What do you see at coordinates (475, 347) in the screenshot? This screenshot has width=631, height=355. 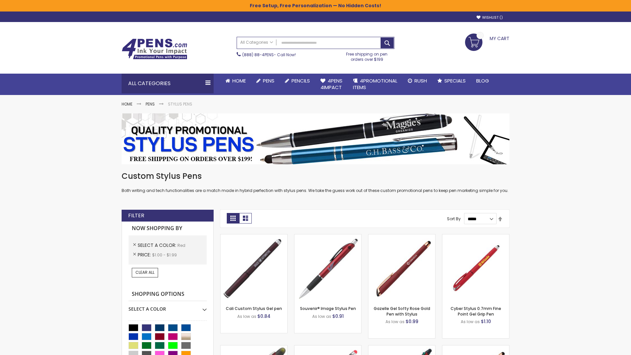 I see `a: Gazelle Gel Softy Rose Gold Pen with Stylus - ColorJet-Red` at bounding box center [475, 347].